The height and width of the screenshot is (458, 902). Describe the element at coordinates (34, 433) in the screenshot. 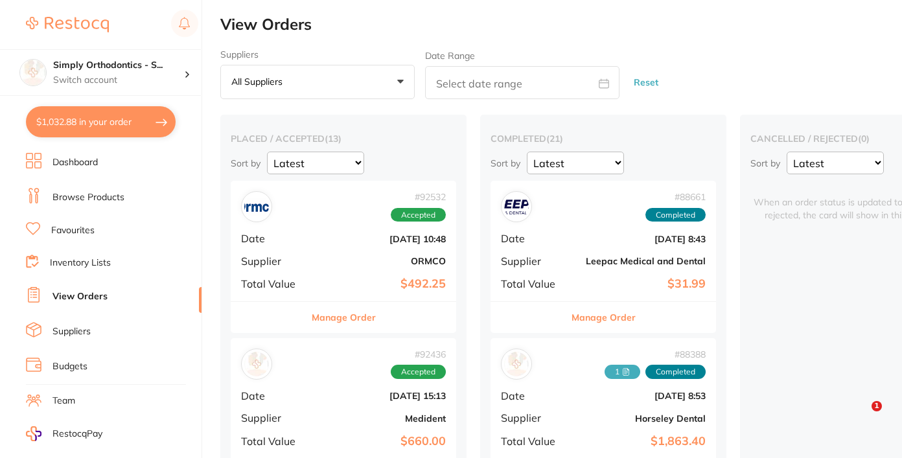

I see `img: RestocqPay` at that location.